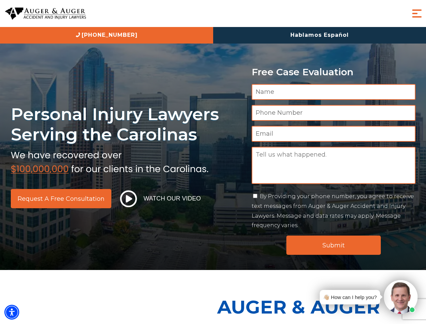  Describe the element at coordinates (320, 307) in the screenshot. I see `p: Auger & Auger` at that location.